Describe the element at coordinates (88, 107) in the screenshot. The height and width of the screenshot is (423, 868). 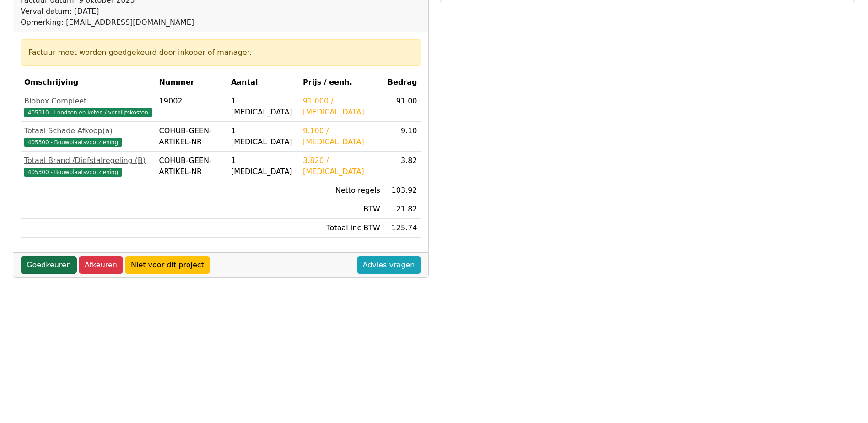
I see `a: Biobox Compleet405310 - Loodsen en keten / verblijfskosten` at that location.